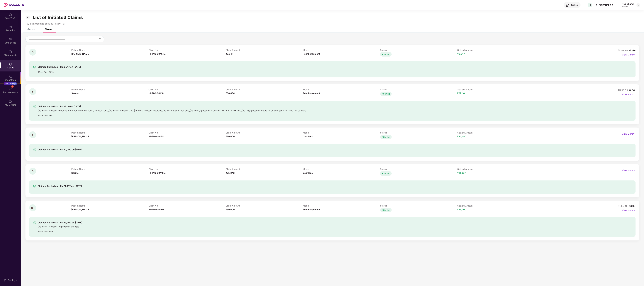  What do you see at coordinates (28, 23) in the screenshot?
I see `span: redo` at bounding box center [28, 23].